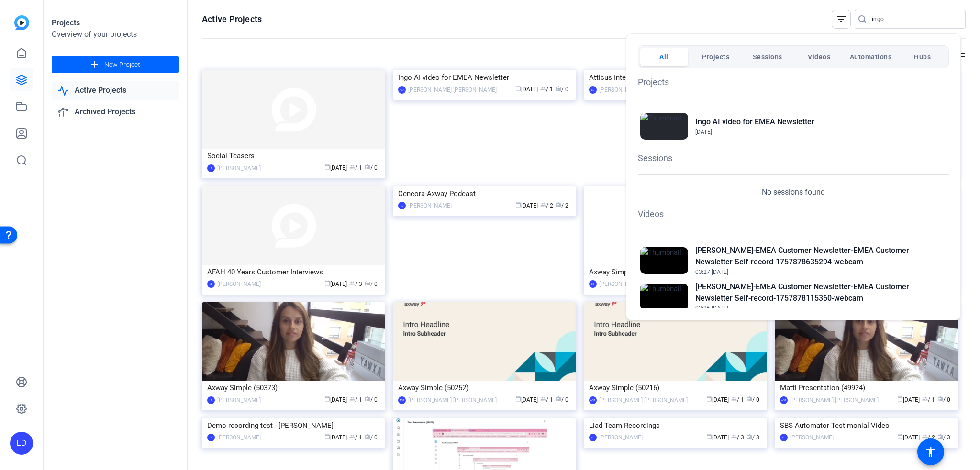 This screenshot has height=470, width=980. Describe the element at coordinates (794, 82) in the screenshot. I see `h1: Projects` at that location.